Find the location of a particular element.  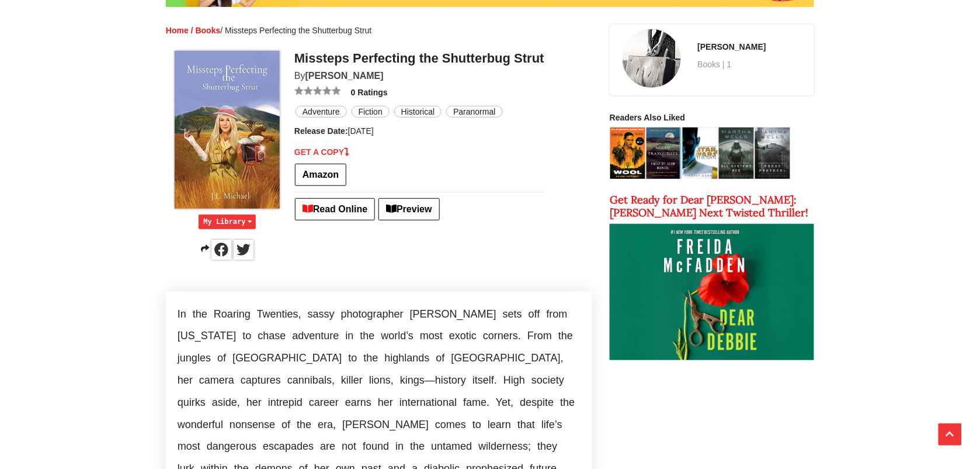

img: All Systems Red is located at coordinates (736, 153).